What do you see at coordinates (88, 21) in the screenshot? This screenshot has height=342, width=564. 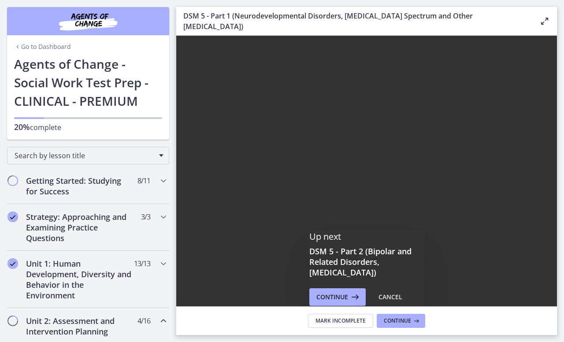 I see `img: Agents of Change` at bounding box center [88, 21].